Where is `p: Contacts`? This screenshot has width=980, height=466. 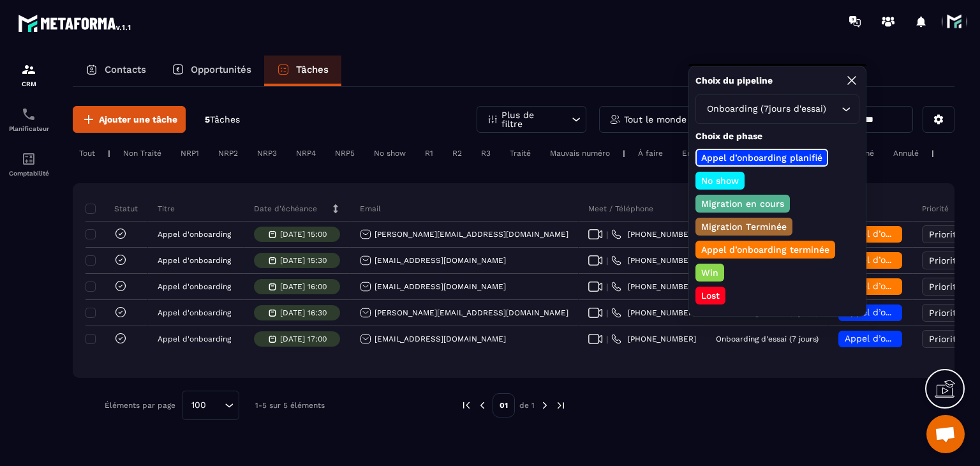
p: Contacts is located at coordinates (125, 70).